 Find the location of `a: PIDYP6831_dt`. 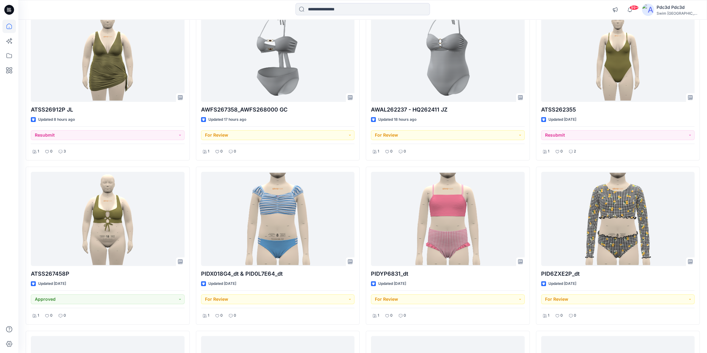

a: PIDYP6831_dt is located at coordinates (448, 219).